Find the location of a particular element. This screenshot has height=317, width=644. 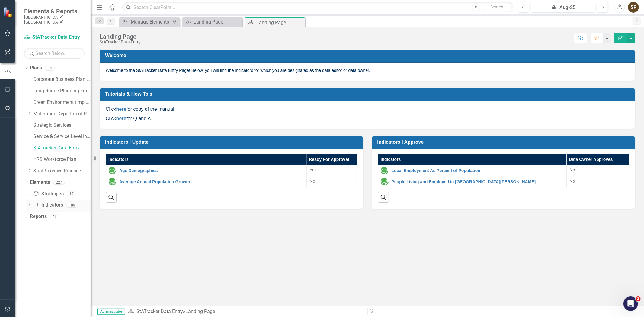

div: 227 is located at coordinates (59, 182).